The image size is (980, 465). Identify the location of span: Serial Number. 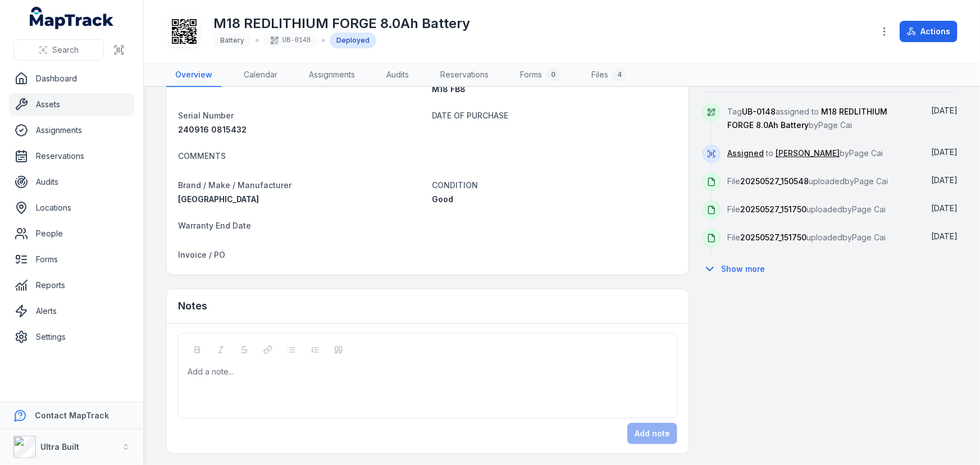
(205, 115).